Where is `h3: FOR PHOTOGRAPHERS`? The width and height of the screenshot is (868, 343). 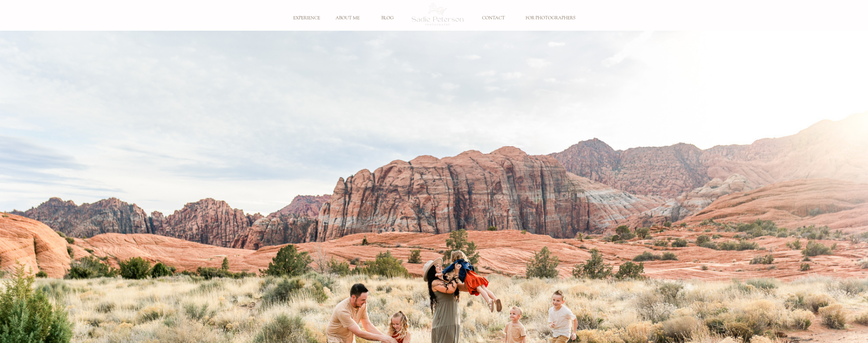 h3: FOR PHOTOGRAPHERS is located at coordinates (551, 19).